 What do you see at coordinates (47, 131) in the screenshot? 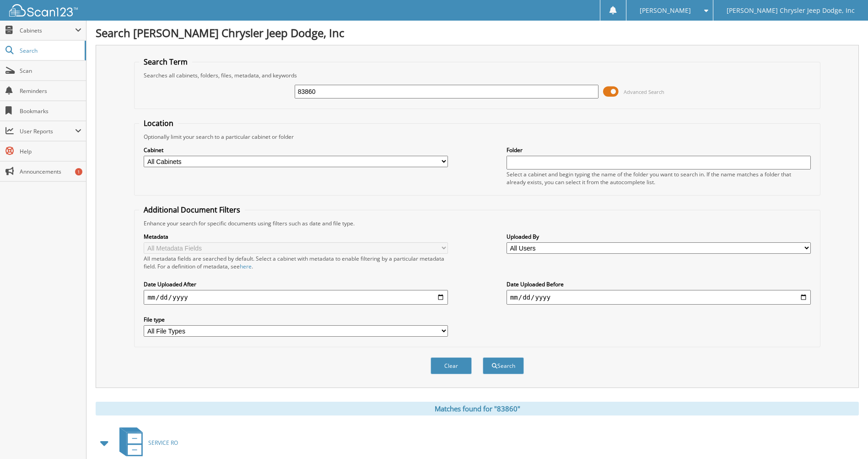
I see `span: User Reports` at bounding box center [47, 131].